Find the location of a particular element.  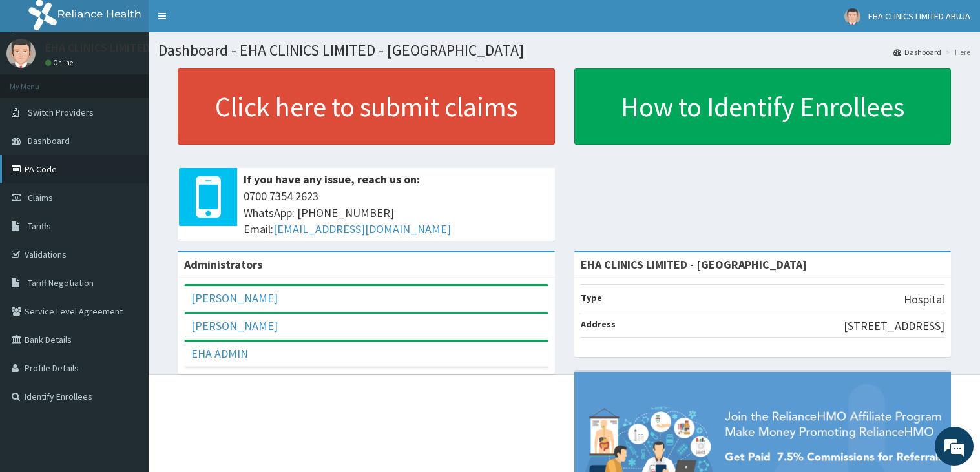

a: Online is located at coordinates (61, 63).